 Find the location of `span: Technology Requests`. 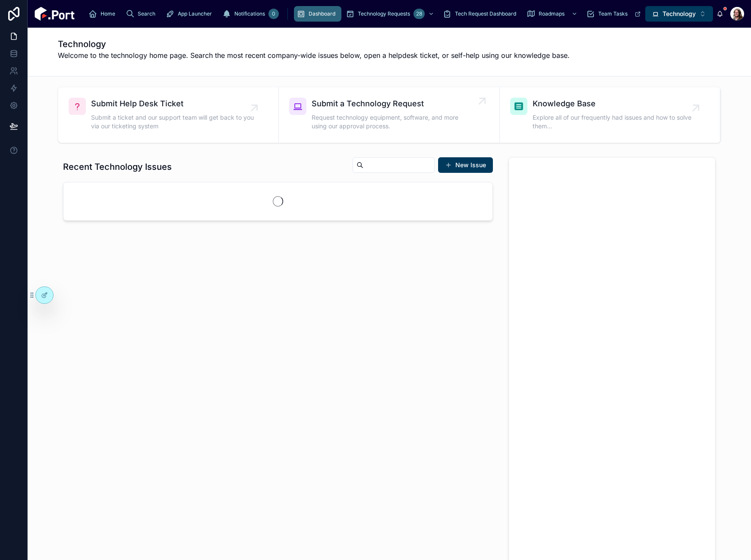

span: Technology Requests is located at coordinates (384, 14).